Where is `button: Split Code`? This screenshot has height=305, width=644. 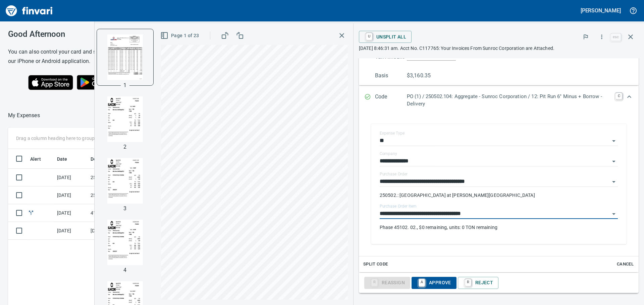
button: Split Code is located at coordinates (376, 264).